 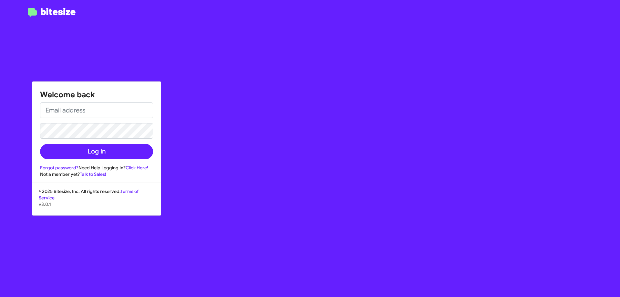 What do you see at coordinates (97, 151) in the screenshot?
I see `button: Log In` at bounding box center [97, 151].